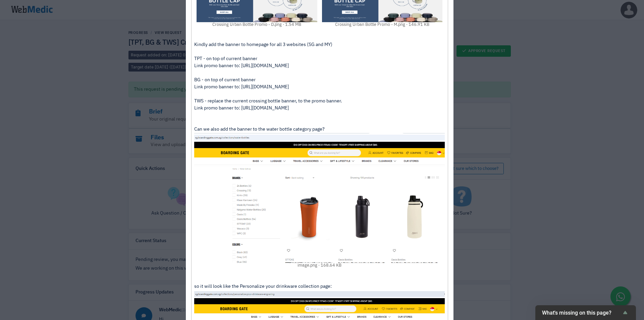  What do you see at coordinates (319, 197) in the screenshot?
I see `img: task-upload-1755076897.png` at bounding box center [319, 197].